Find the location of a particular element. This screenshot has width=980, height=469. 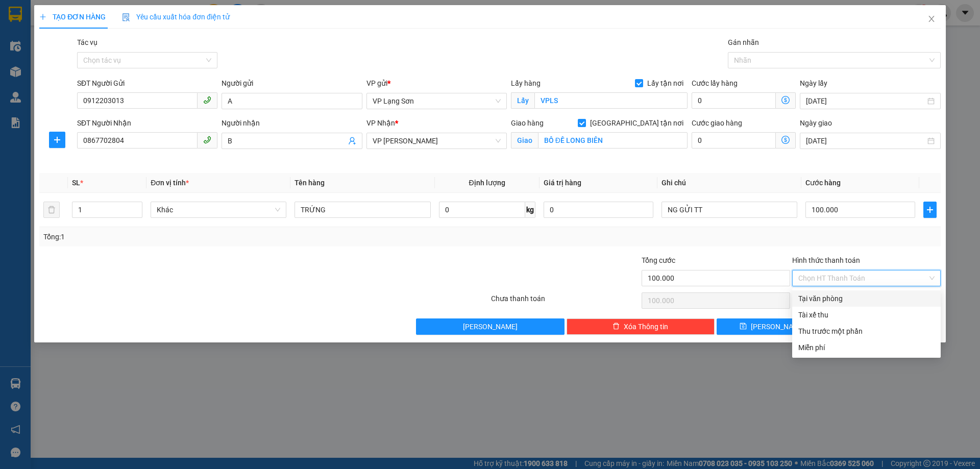

div: SĐT Người Gửi is located at coordinates (147, 83).